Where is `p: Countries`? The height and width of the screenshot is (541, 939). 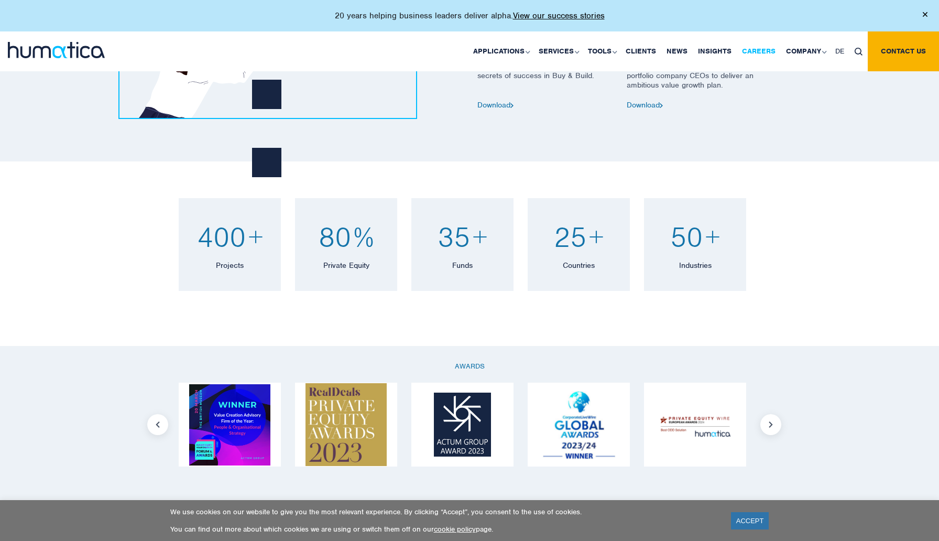 p: Countries is located at coordinates (579, 265).